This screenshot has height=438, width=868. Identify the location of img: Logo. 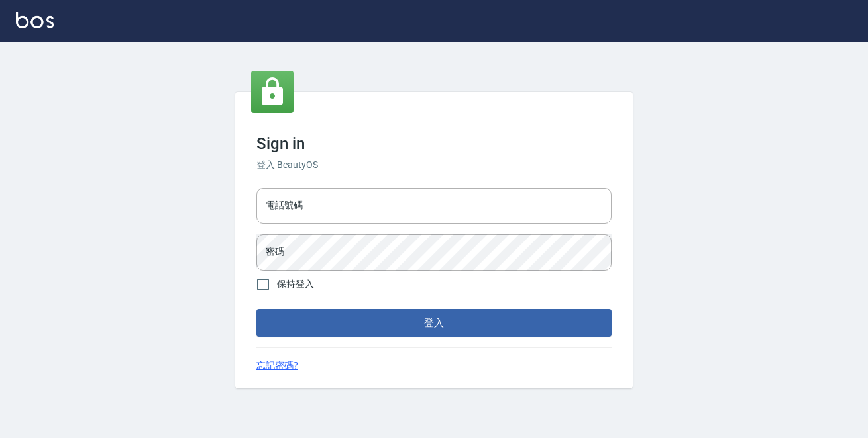
(34, 20).